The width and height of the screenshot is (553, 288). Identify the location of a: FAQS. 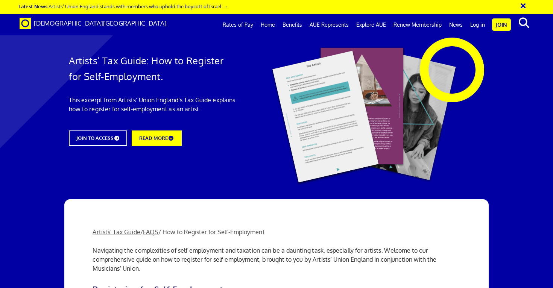
(150, 232).